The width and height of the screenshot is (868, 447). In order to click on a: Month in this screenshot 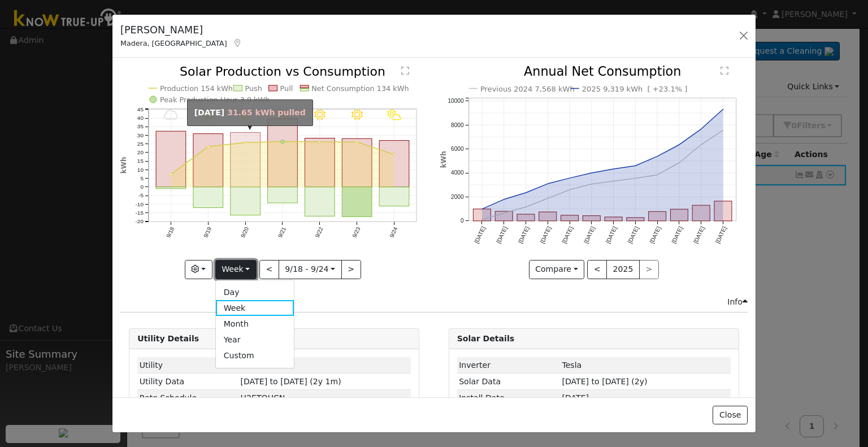, I will do `click(255, 324)`.